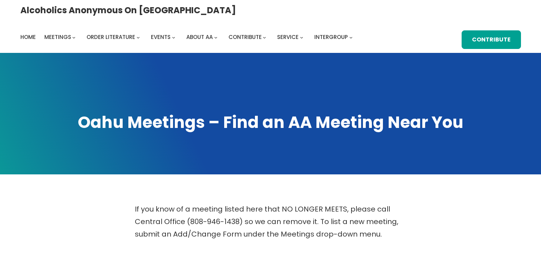  I want to click on button: Meetings submenu, so click(74, 37).